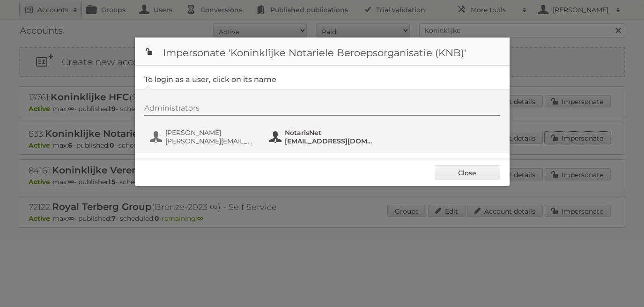  What do you see at coordinates (322, 110) in the screenshot?
I see `div: Administrators` at bounding box center [322, 110].